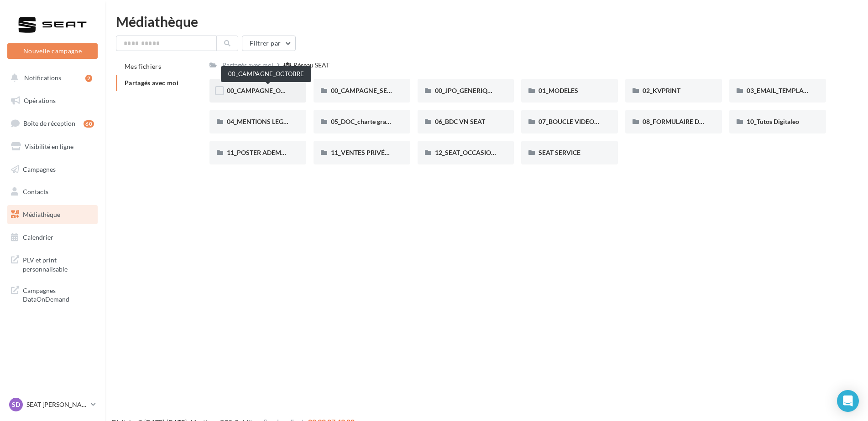 This screenshot has width=868, height=421. What do you see at coordinates (265, 91) in the screenshot?
I see `span: 00_CAMPAGNE_OCTOBRE` at bounding box center [265, 91].